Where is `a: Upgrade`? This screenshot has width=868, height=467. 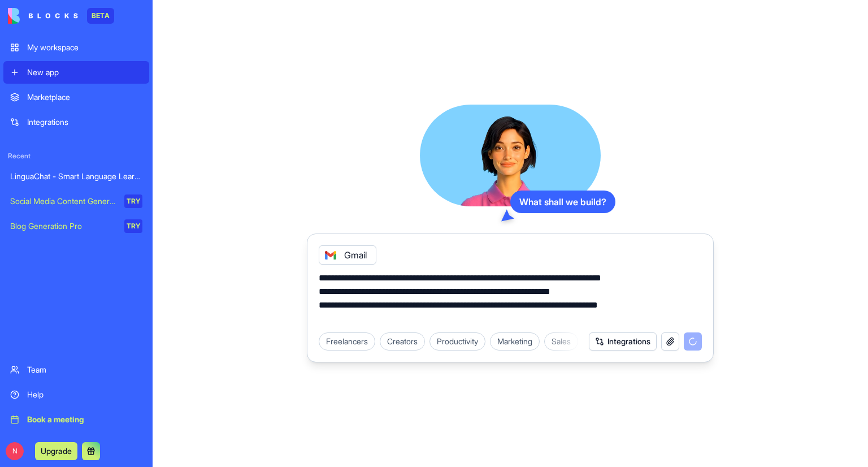
a: Upgrade is located at coordinates (56, 451).